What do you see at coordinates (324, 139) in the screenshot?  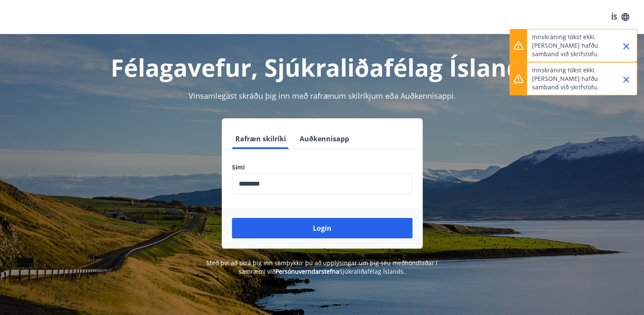 I see `button: Auðkennisapp` at bounding box center [324, 139].